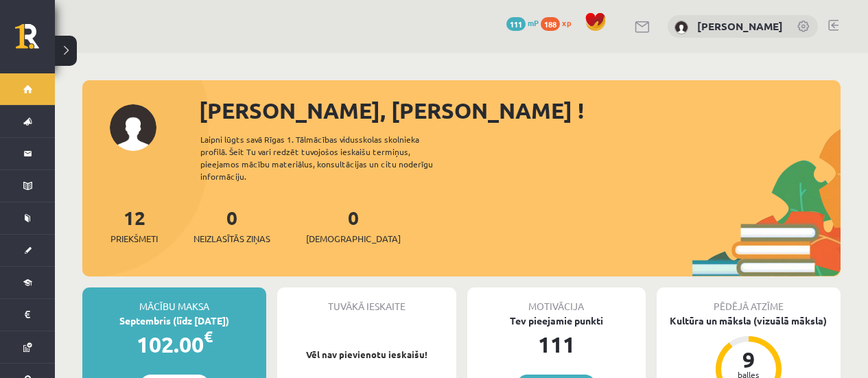  I want to click on a: 111 mP, so click(522, 22).